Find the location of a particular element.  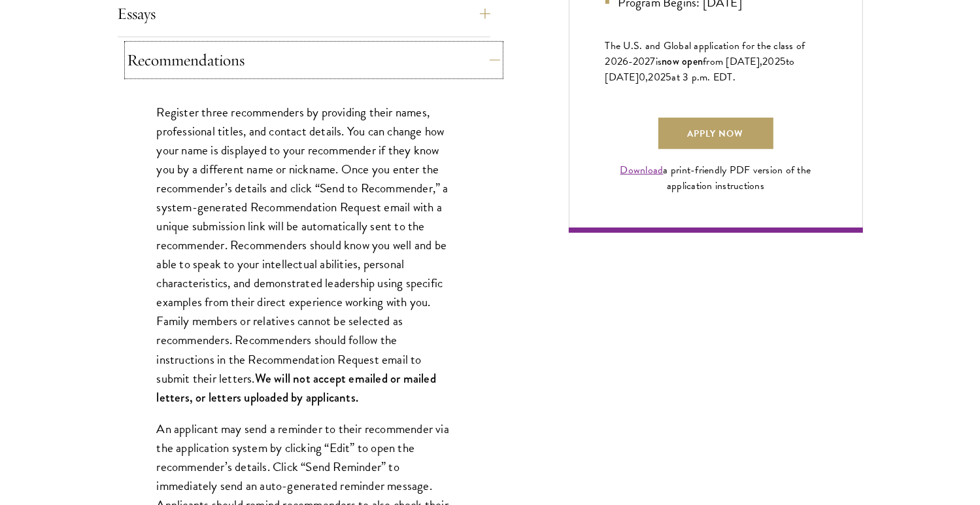

span: 7 is located at coordinates (653, 61).